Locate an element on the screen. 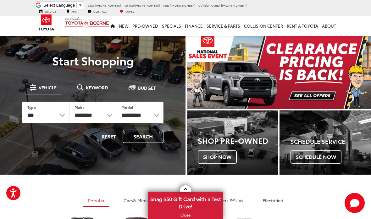 The image size is (371, 219). a: Service & Parts: Opens in a new tab is located at coordinates (223, 26).